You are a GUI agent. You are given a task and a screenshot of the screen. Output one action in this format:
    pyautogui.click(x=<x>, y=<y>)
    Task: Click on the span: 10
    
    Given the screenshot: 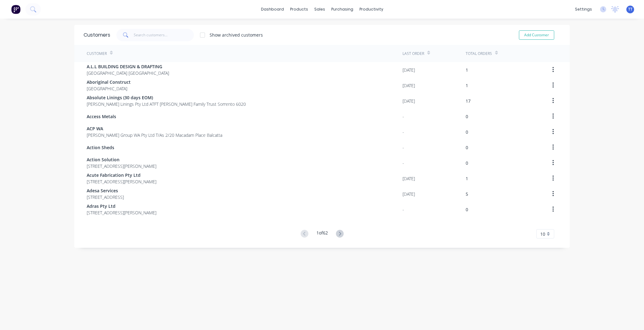 What is the action you would take?
    pyautogui.click(x=543, y=234)
    